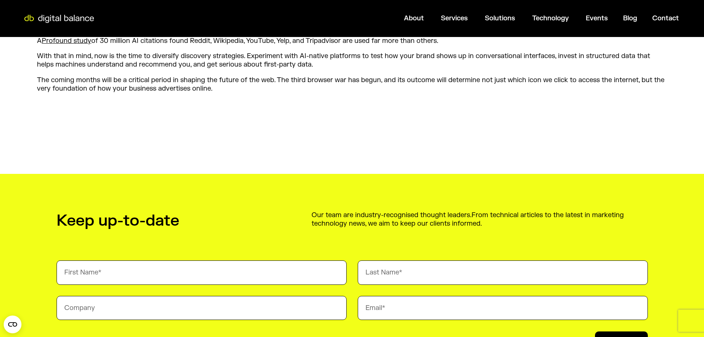 The width and height of the screenshot is (704, 337). What do you see at coordinates (500, 18) in the screenshot?
I see `span: Solutions` at bounding box center [500, 18].